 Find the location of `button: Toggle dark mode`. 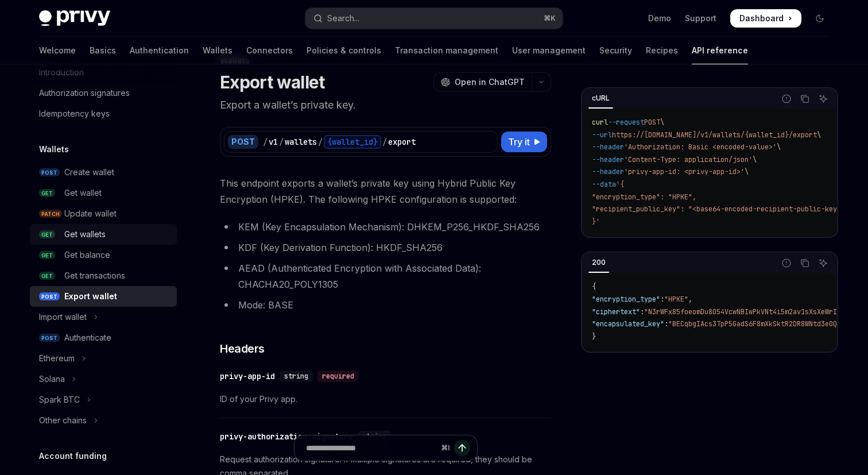

button: Toggle dark mode is located at coordinates (820, 19).